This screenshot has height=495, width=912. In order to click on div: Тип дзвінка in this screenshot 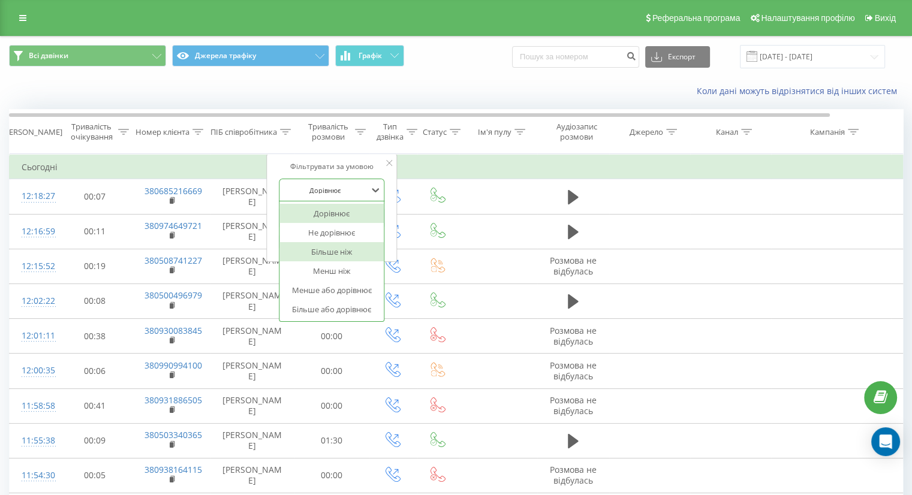, I will do `click(390, 132)`.